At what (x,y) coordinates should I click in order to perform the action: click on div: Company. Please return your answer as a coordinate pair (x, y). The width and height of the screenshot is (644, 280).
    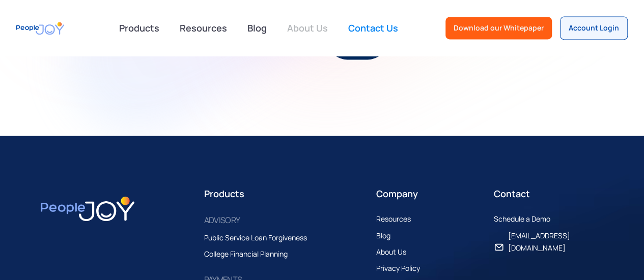
    Looking at the image, I should click on (430, 193).